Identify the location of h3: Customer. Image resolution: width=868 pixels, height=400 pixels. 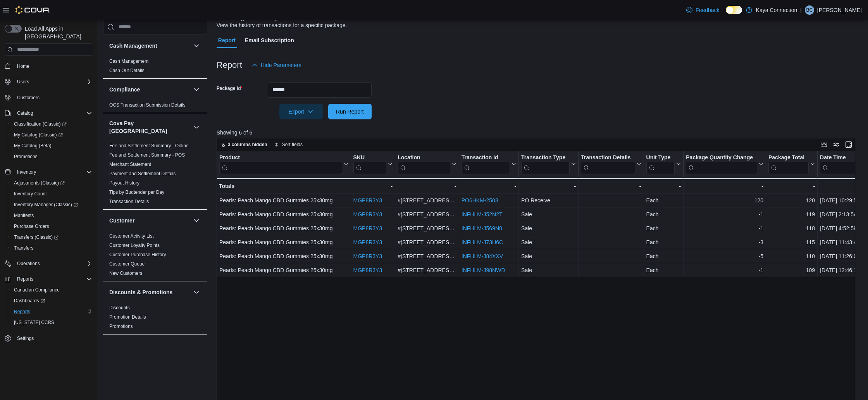
(122, 221).